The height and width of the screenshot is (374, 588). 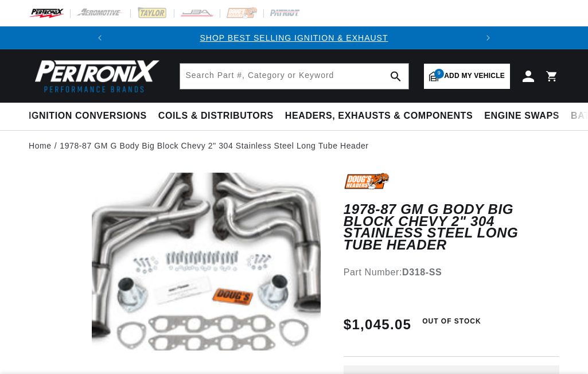 What do you see at coordinates (40, 145) in the screenshot?
I see `a: Home` at bounding box center [40, 145].